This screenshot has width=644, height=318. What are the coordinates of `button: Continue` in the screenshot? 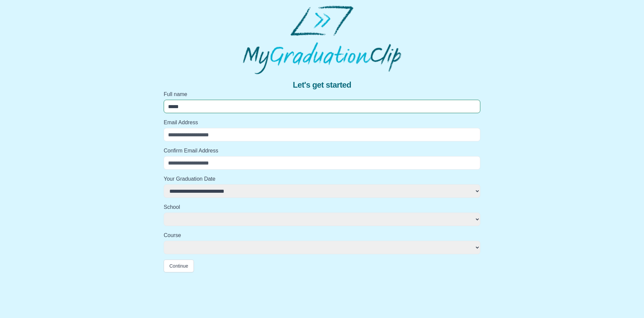 It's located at (179, 266).